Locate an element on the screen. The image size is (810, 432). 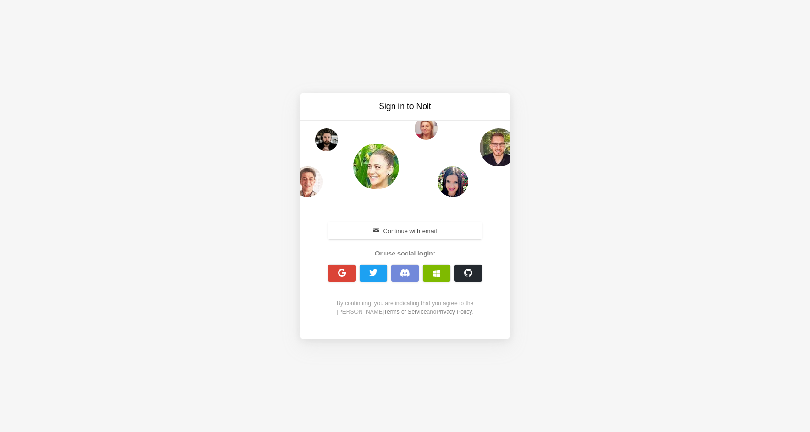
a: Privacy Policy is located at coordinates (454, 312).